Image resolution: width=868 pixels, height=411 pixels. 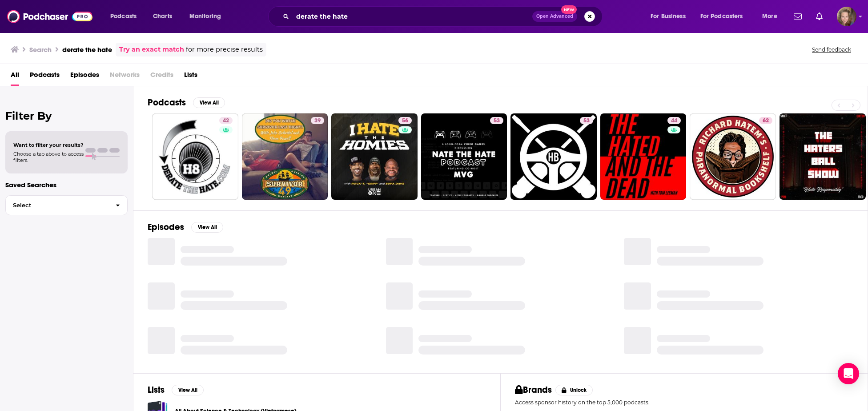 I want to click on span: 44, so click(x=674, y=121).